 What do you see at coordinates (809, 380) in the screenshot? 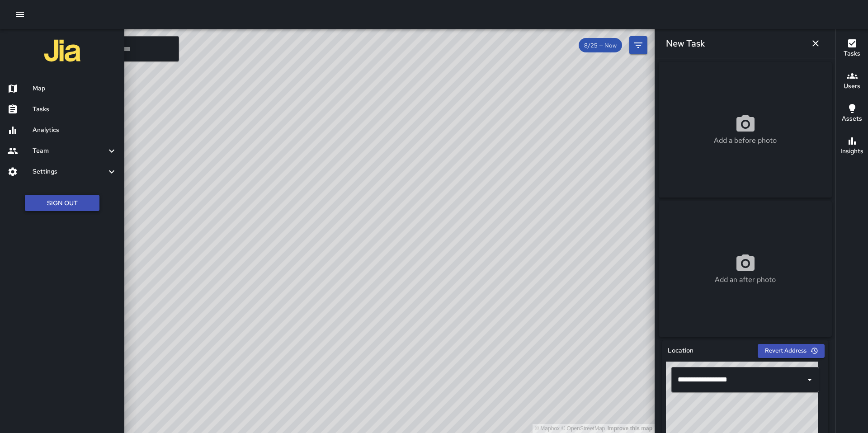
I see `button: Open` at bounding box center [809, 380].